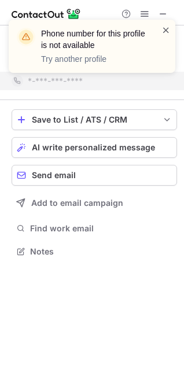  What do you see at coordinates (94, 252) in the screenshot?
I see `button: Notes` at bounding box center [94, 252].